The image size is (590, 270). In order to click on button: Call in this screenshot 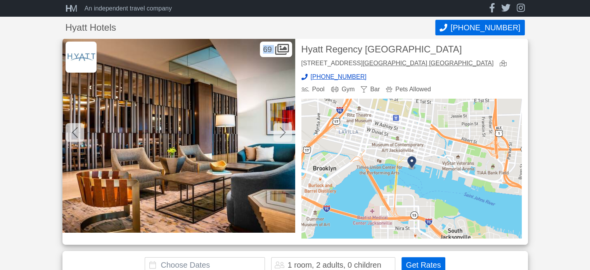, I will do `click(480, 28)`.